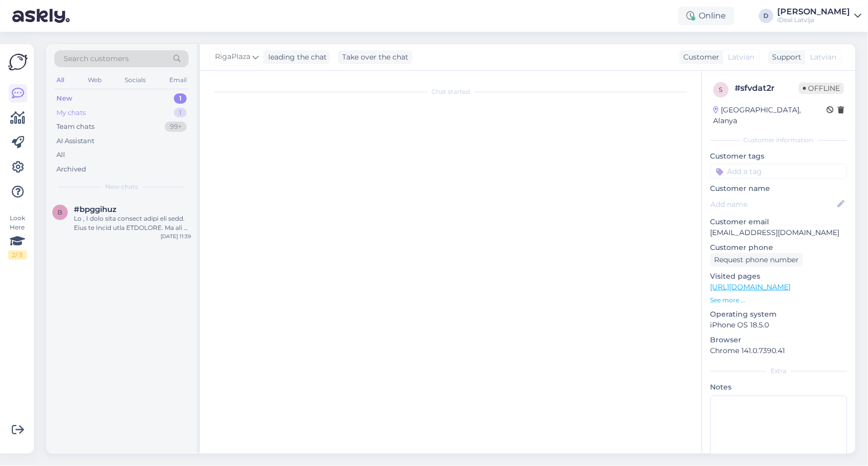  Describe the element at coordinates (451, 92) in the screenshot. I see `div: Chat started` at that location.